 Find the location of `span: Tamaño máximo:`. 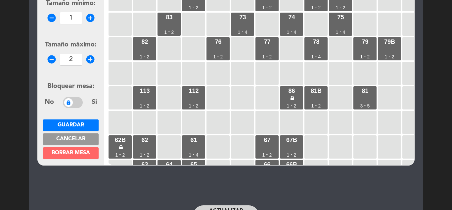

span: Tamaño máximo: is located at coordinates (71, 45).